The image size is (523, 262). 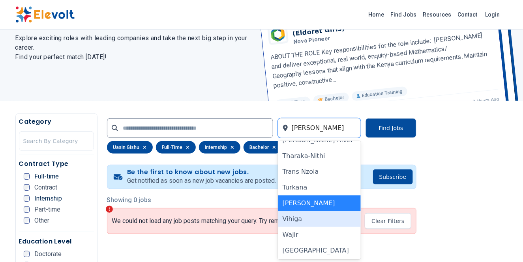 What do you see at coordinates (56, 122) in the screenshot?
I see `h5: Category` at bounding box center [56, 122].